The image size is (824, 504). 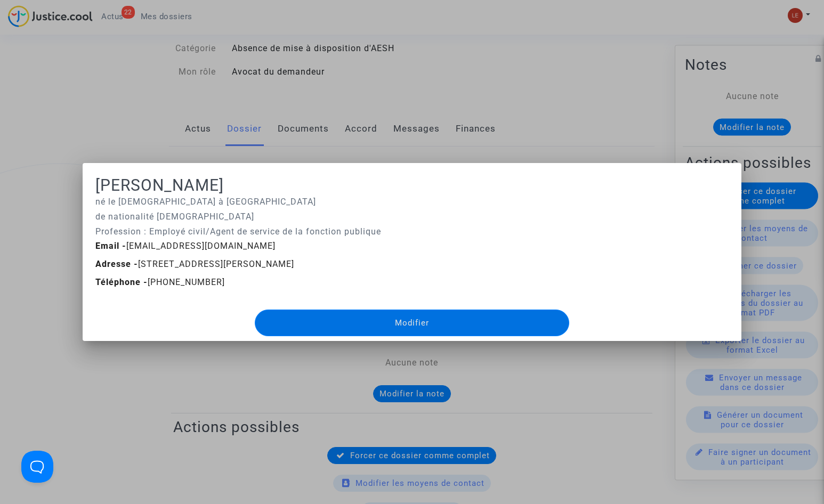 What do you see at coordinates (111, 245) in the screenshot?
I see `b: Email -` at bounding box center [111, 245].